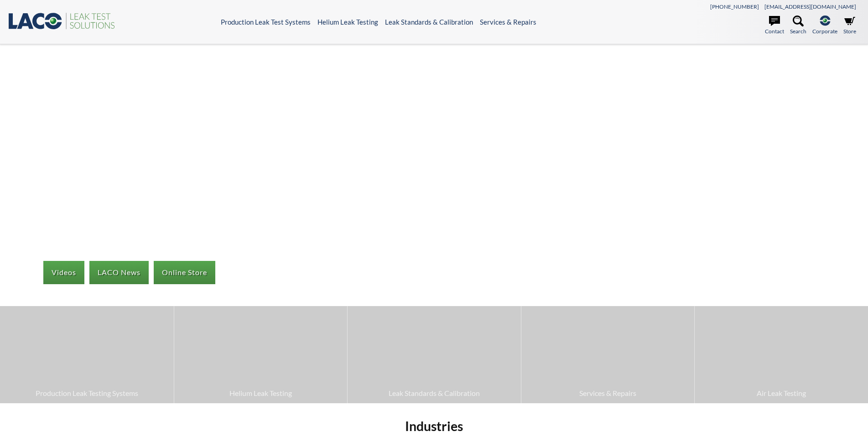  I want to click on a: Production Leak Test Systems, so click(266, 22).